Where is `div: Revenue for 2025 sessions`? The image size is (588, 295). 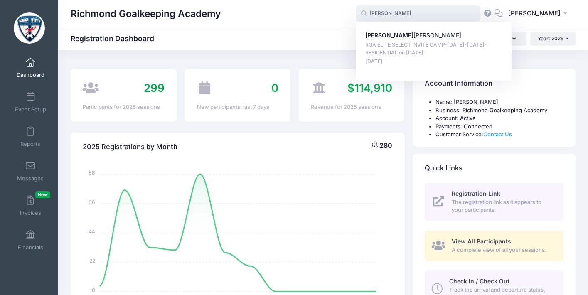
div: Revenue for 2025 sessions is located at coordinates (351, 107).